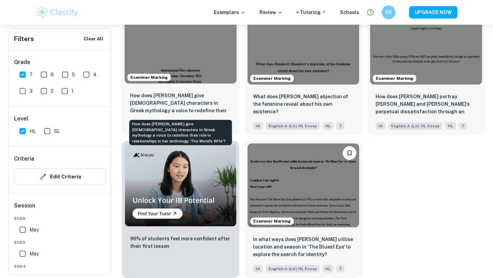 The height and width of the screenshot is (278, 493). I want to click on a: Examiner MarkingBookmarkIn what ways does Toni Morrison utilise location and season in ‘The Blues..., so click(303, 209).